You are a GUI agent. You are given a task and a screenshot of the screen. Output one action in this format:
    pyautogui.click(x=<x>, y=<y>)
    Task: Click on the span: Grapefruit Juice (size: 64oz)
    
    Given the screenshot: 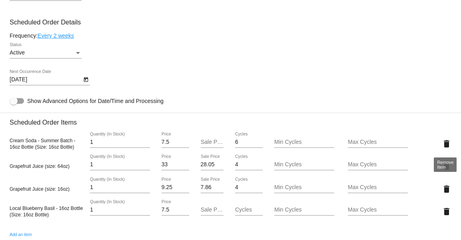 What is the action you would take?
    pyautogui.click(x=40, y=166)
    